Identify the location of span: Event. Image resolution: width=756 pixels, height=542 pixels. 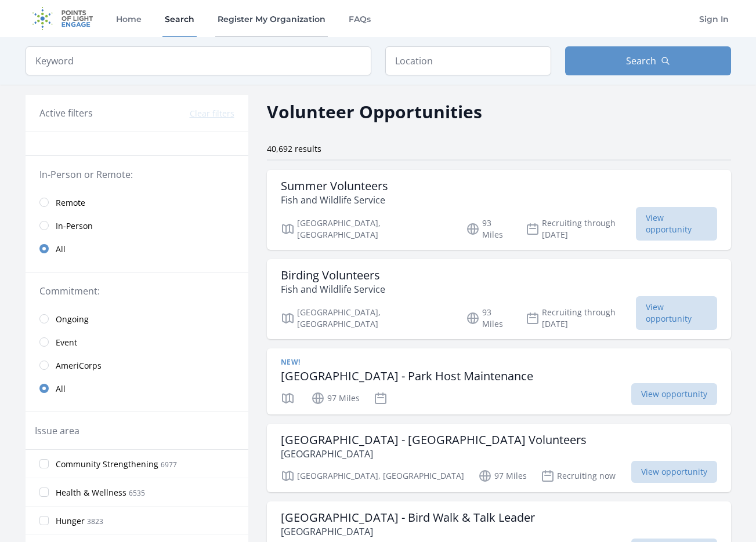
(66, 342).